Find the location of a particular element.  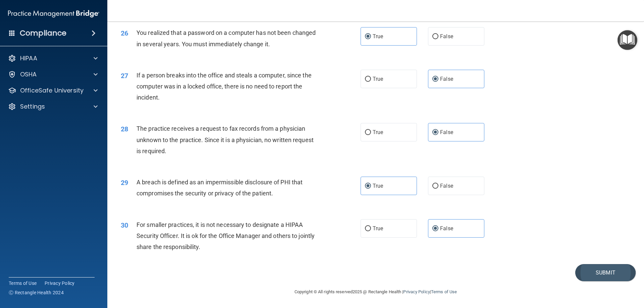

a: Settings is located at coordinates (52, 106).